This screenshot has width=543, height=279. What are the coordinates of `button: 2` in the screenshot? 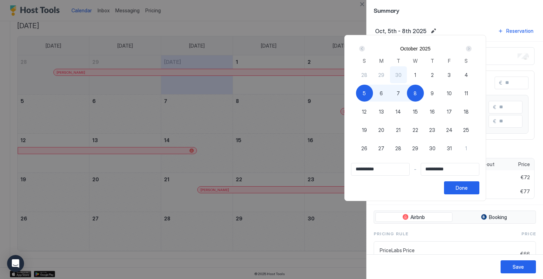 It's located at (432, 75).